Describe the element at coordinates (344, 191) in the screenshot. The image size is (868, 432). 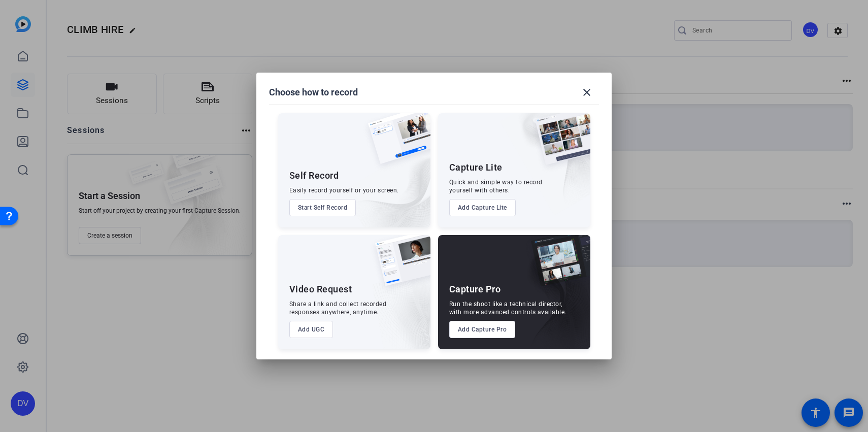
I see `div: Easily record yourself or your screen.` at that location.